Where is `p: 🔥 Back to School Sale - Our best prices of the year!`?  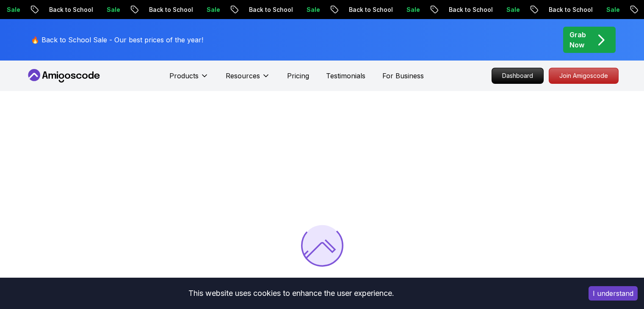 p: 🔥 Back to School Sale - Our best prices of the year! is located at coordinates (117, 40).